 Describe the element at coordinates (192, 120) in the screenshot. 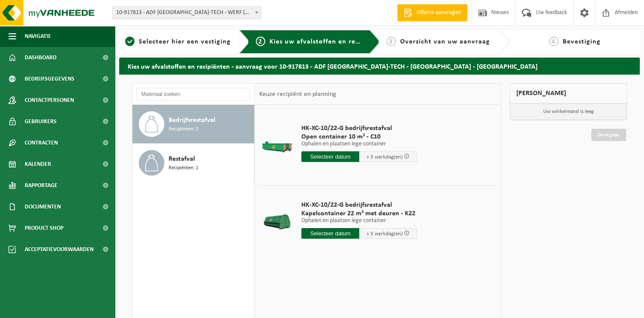

I see `span: Bedrijfsrestafval` at that location.